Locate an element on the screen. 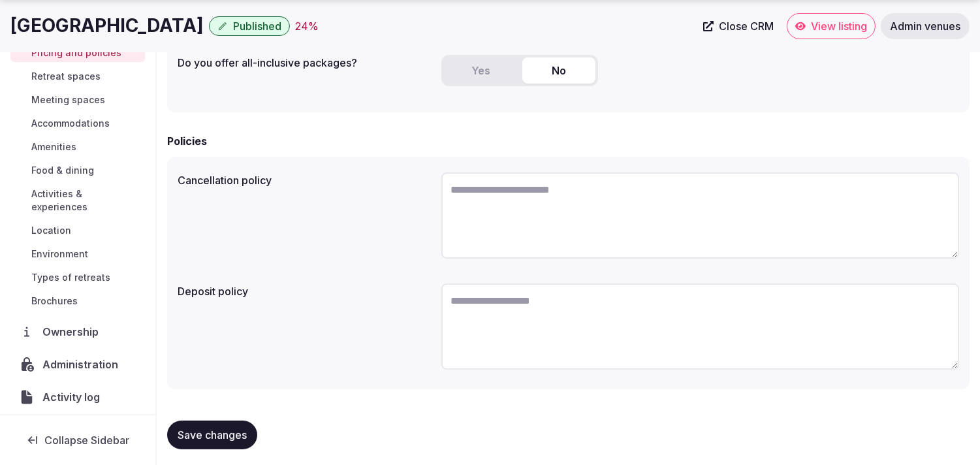 Image resolution: width=980 pixels, height=465 pixels. span: View listing is located at coordinates (839, 26).